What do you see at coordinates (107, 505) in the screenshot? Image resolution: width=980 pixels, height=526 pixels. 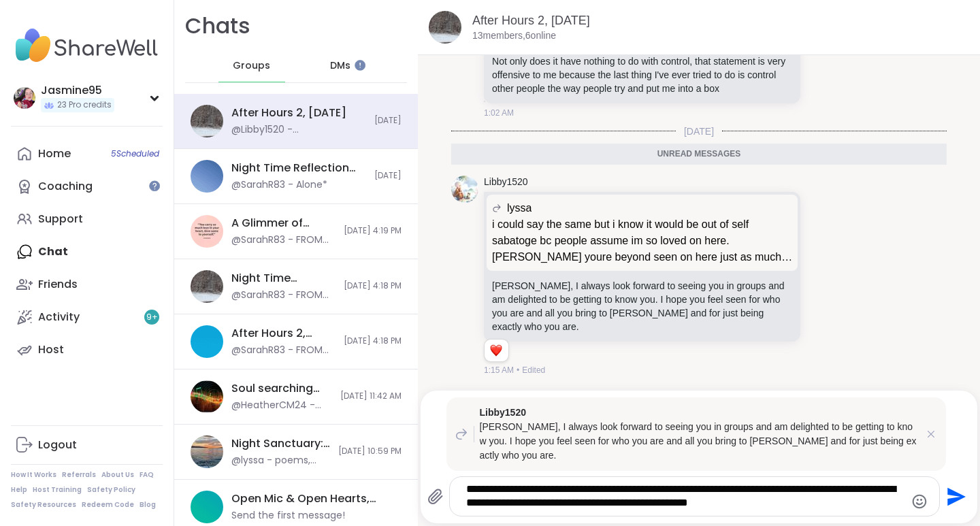 I see `a: Redeem Code` at bounding box center [107, 505].